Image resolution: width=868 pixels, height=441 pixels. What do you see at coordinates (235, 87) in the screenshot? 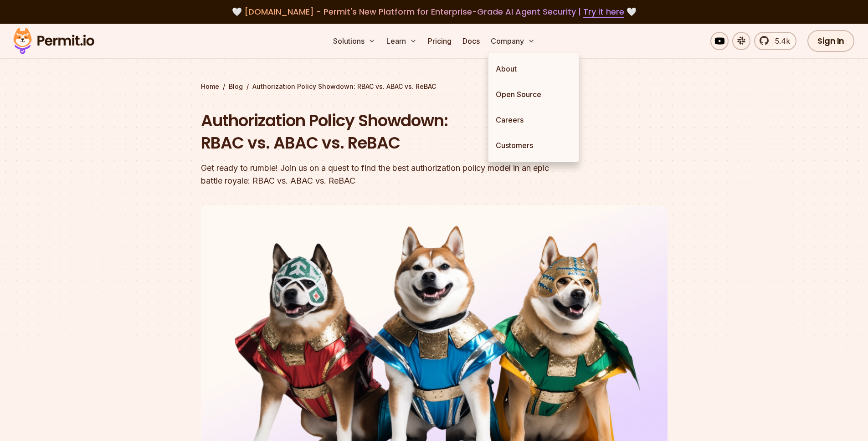
I see `a: Blog` at bounding box center [235, 87].